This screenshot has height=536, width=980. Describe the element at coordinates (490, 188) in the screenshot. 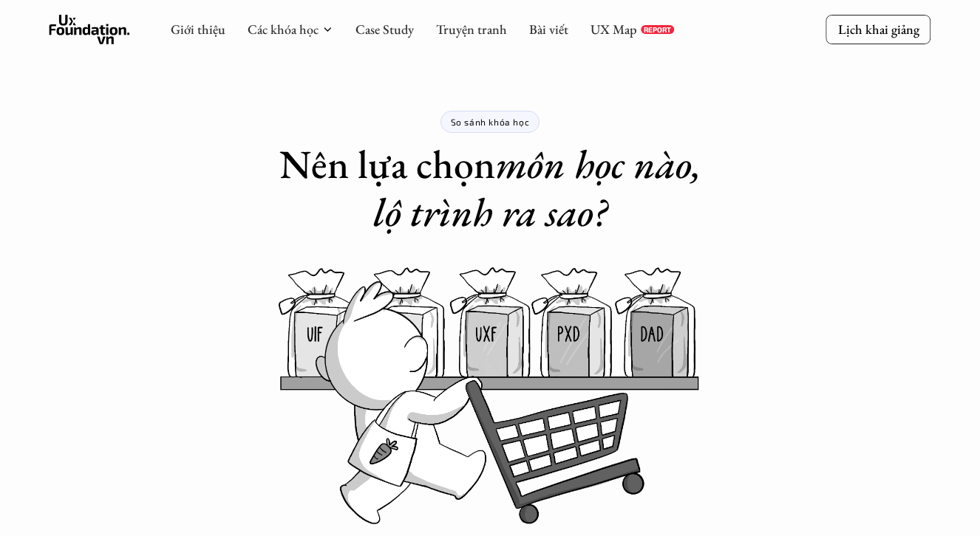

I see `h1: Nên lựa chọn` at that location.